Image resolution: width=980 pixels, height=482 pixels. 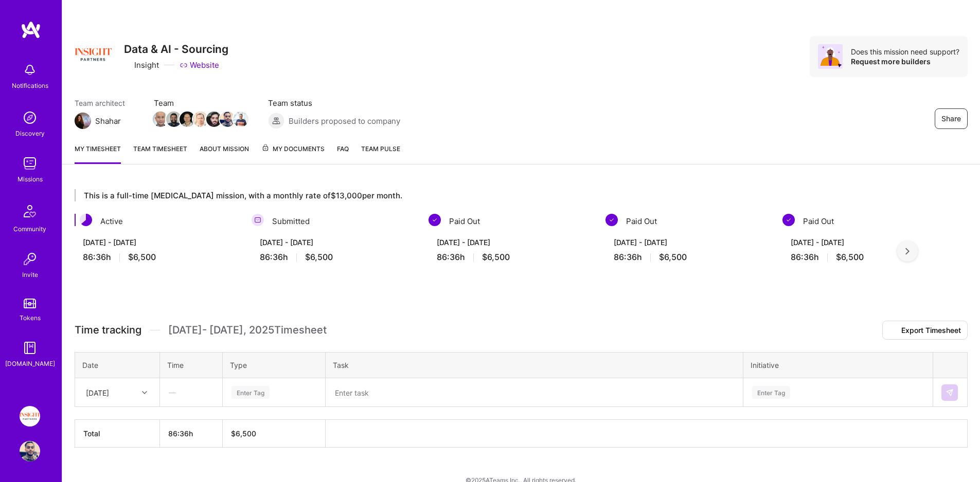 I want to click on div: Tokens, so click(x=30, y=318).